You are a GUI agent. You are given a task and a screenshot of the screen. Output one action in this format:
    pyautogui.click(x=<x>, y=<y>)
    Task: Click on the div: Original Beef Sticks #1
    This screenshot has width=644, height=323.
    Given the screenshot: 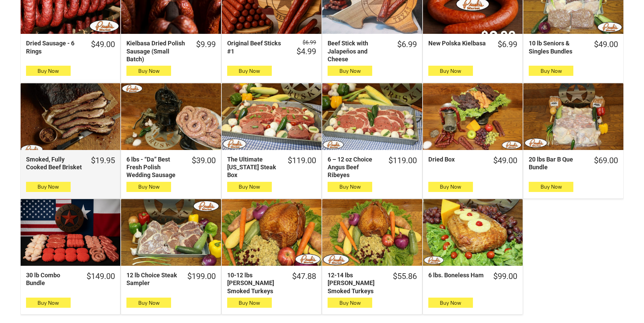 What is the action you would take?
    pyautogui.click(x=257, y=47)
    